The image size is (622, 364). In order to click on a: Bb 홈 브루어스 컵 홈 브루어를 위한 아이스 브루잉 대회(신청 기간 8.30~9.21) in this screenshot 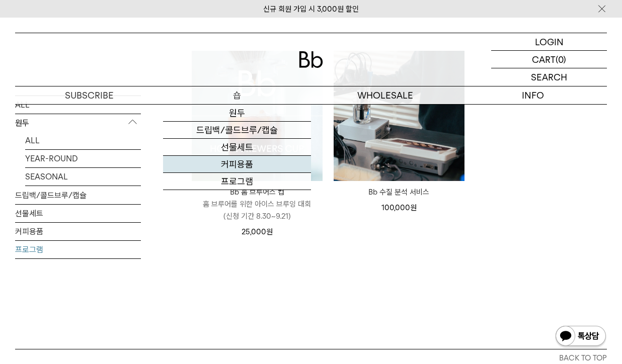, I will do `click(257, 204)`.